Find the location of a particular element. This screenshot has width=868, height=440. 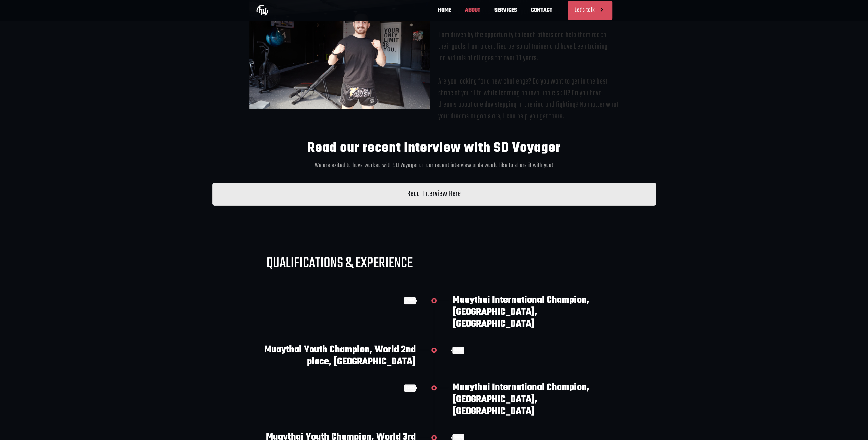

span: Read Interview Here is located at coordinates (434, 194).